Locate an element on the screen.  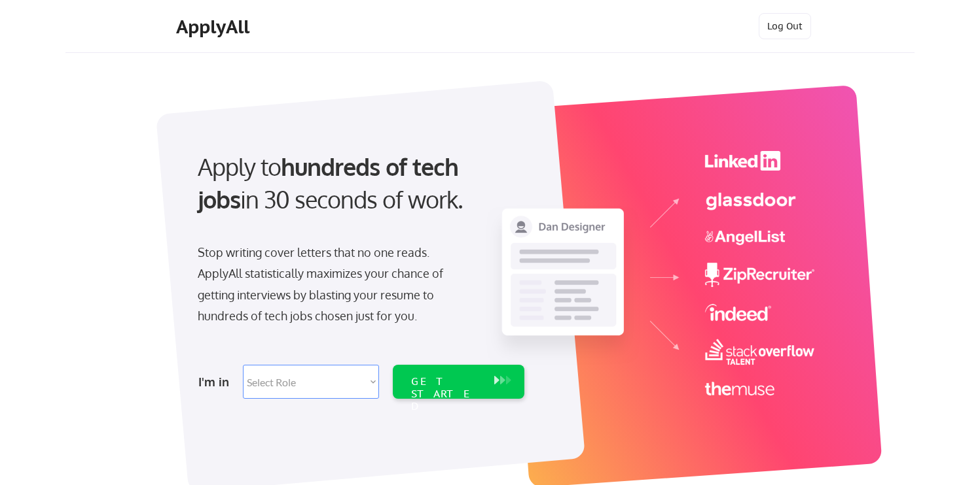
div: Apply to in 30 seconds of work. is located at coordinates (358, 183).